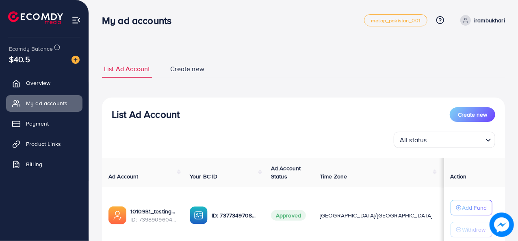 This screenshot has height=241, width=518. What do you see at coordinates (117, 215) in the screenshot?
I see `img: ic-ads-acc.e4c84228.svg` at bounding box center [117, 215].